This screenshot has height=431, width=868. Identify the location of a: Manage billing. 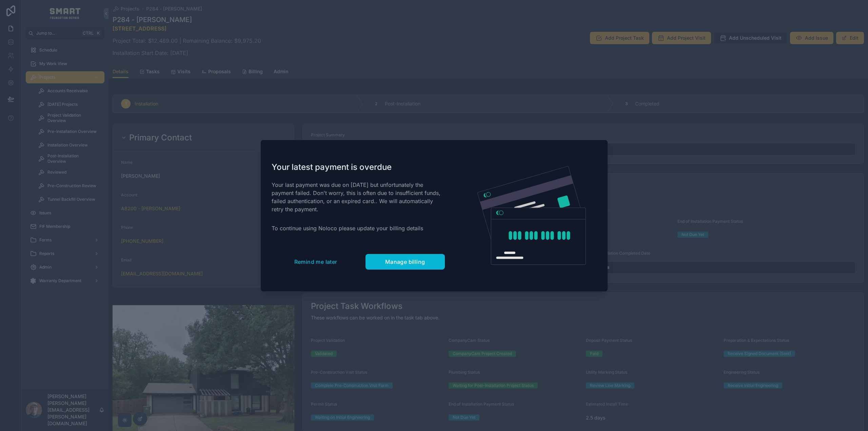
(405, 262).